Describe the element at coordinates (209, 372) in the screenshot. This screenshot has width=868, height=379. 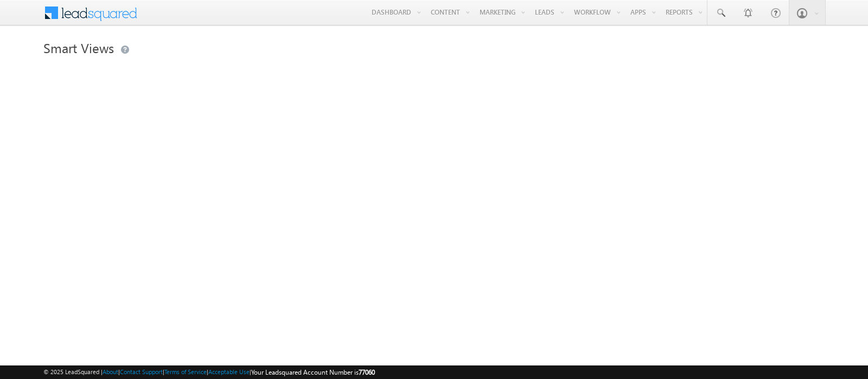
I see `span: © 2025 LeadSquared | | | | |` at that location.